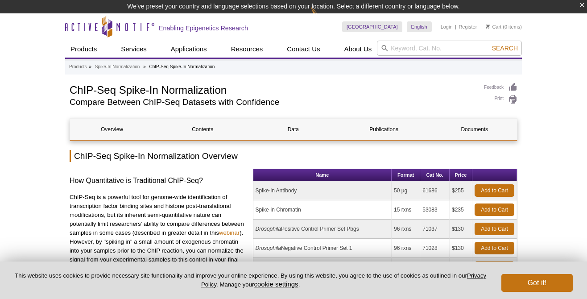 This screenshot has height=299, width=587. Describe the element at coordinates (449, 48) in the screenshot. I see `input: Keyword, Cat. No.` at that location.